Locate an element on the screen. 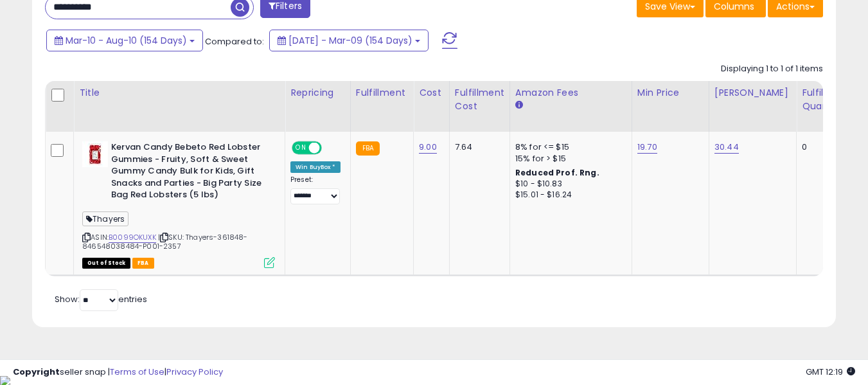 This screenshot has width=868, height=385. b: Kervan Candy Bebeto Red Lobster Gummies - Fruity, Soft & Sweet Gummy Candy Bulk for Kids, Gift Sn... is located at coordinates (189, 173).